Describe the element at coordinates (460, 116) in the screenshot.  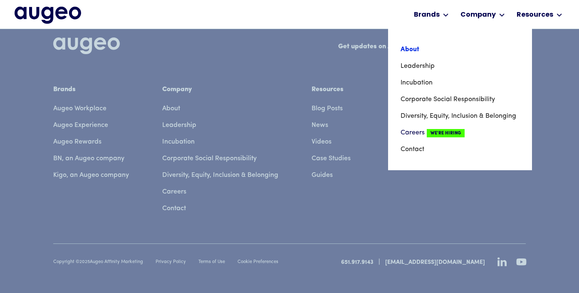
I see `a: Diversity, Equity, Inclusion & Belonging` at that location.